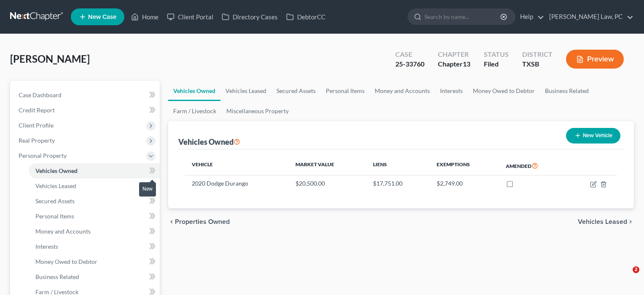 The image size is (644, 295). What do you see at coordinates (237, 166) in the screenshot?
I see `th: Vehicle` at bounding box center [237, 166].